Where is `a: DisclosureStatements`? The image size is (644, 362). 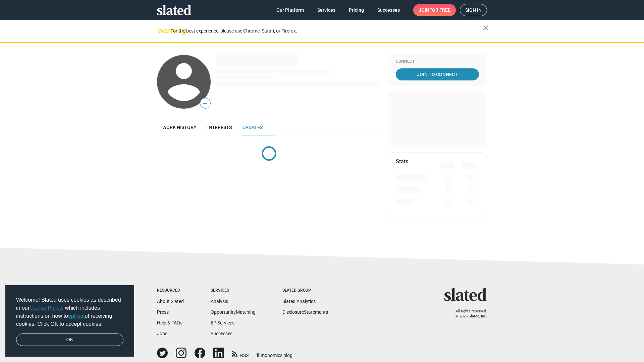
a: DisclosureStatements is located at coordinates (305, 312).